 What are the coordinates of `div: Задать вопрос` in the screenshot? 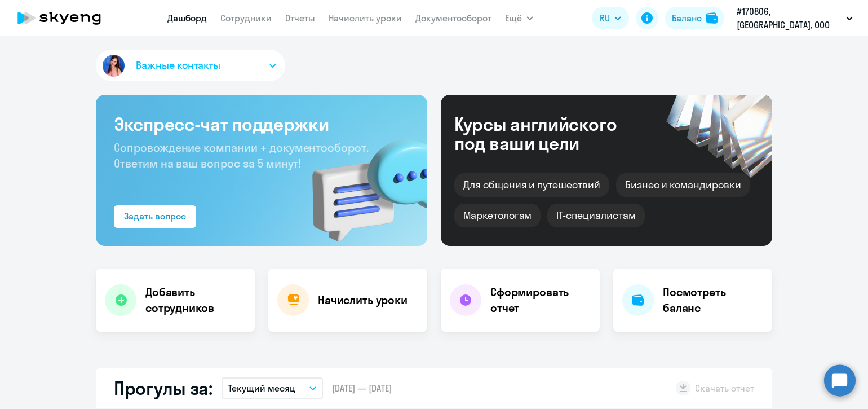 It's located at (155, 216).